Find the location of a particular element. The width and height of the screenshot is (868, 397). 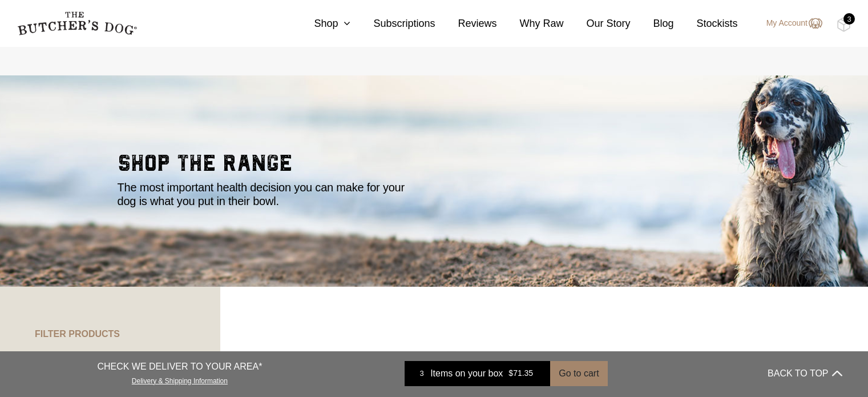

a: Stockists is located at coordinates (706, 24).